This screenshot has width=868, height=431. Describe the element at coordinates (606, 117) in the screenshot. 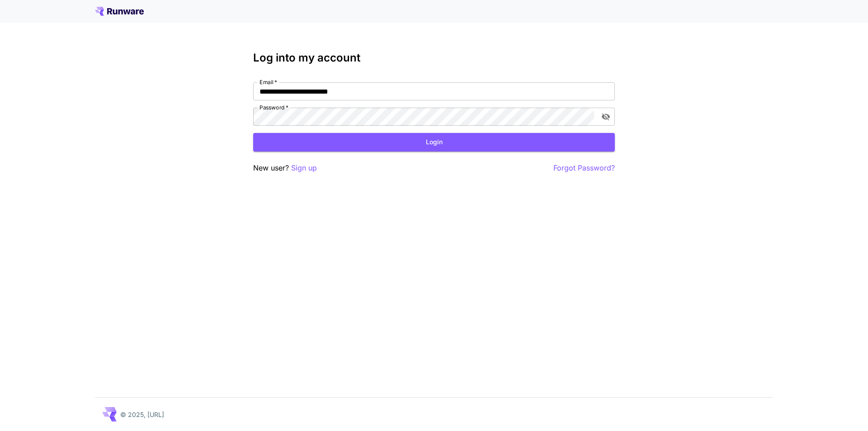

I see `button: toggle password visibility` at that location.